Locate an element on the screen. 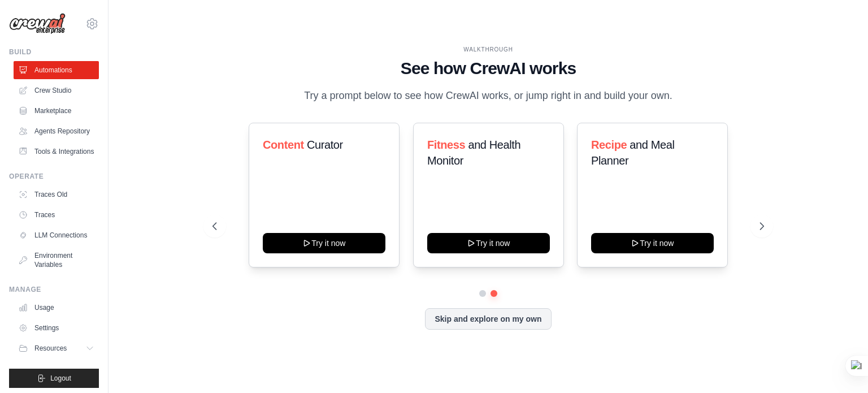 The image size is (868, 393). img: Logo is located at coordinates (37, 24).